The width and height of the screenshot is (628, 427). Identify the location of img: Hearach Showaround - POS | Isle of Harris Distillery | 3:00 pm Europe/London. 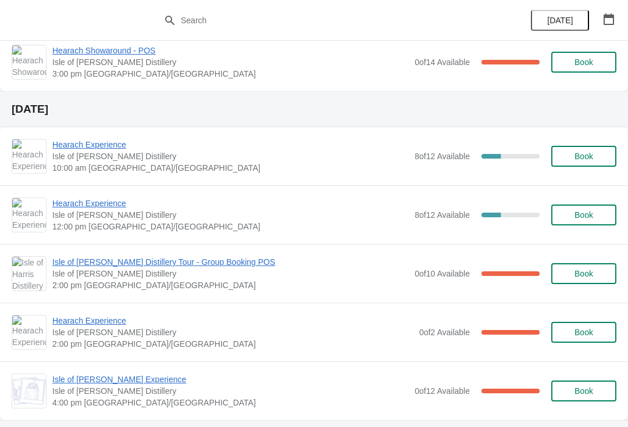
(29, 62).